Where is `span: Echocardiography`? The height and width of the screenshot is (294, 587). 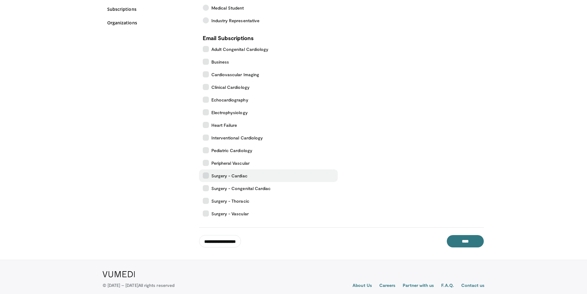 span: Echocardiography is located at coordinates (230, 100).